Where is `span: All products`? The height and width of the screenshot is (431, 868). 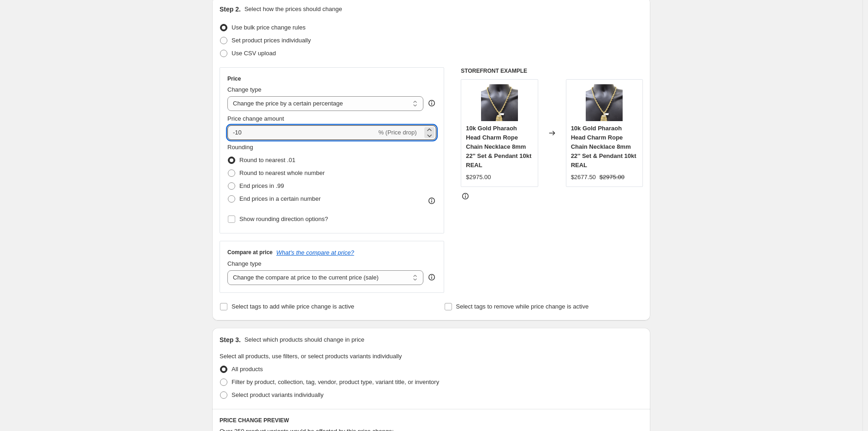 span: All products is located at coordinates (248, 369).